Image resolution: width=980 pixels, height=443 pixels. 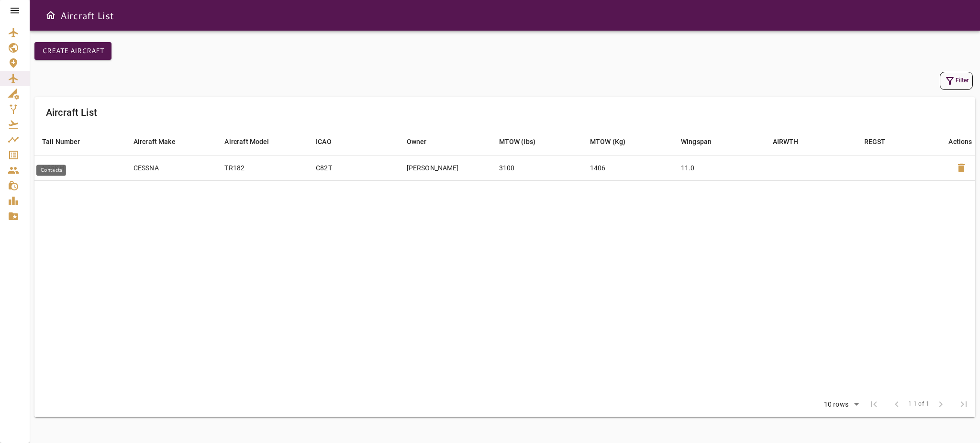 What do you see at coordinates (330, 142) in the screenshot?
I see `span: ICAO` at bounding box center [330, 142].